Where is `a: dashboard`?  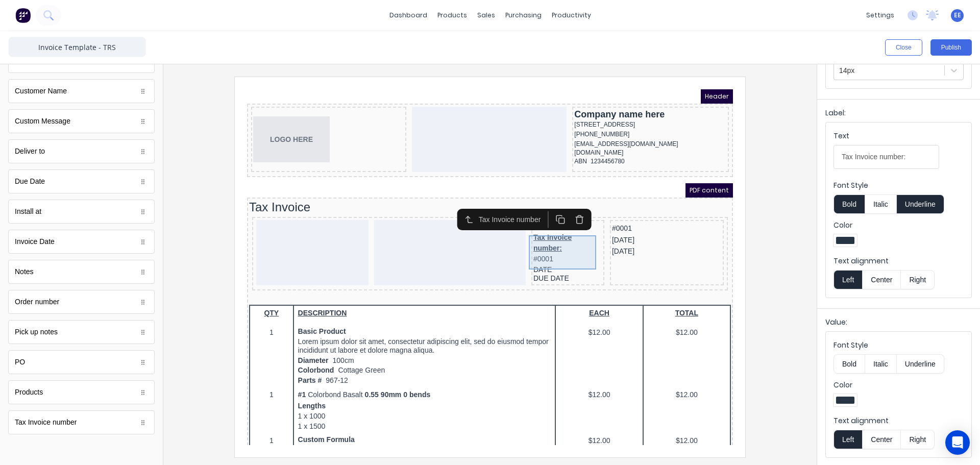 a: dashboard is located at coordinates (408, 16).